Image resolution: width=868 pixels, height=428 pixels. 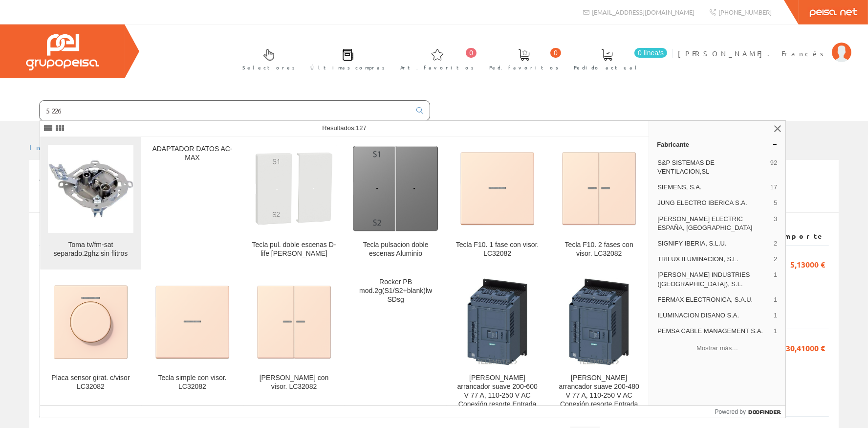 I want to click on span: 3, so click(x=775, y=224).